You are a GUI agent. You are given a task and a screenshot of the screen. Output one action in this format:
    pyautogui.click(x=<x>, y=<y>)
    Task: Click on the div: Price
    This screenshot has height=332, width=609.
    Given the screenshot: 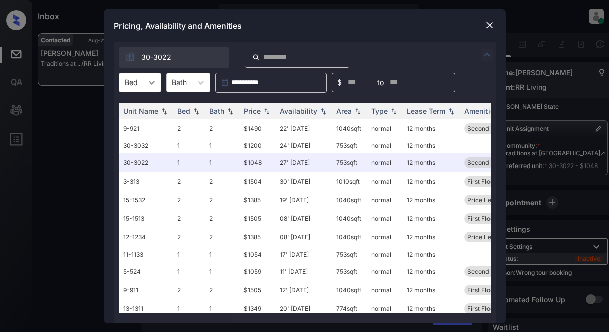 What is the action you would take?
    pyautogui.click(x=252, y=111)
    